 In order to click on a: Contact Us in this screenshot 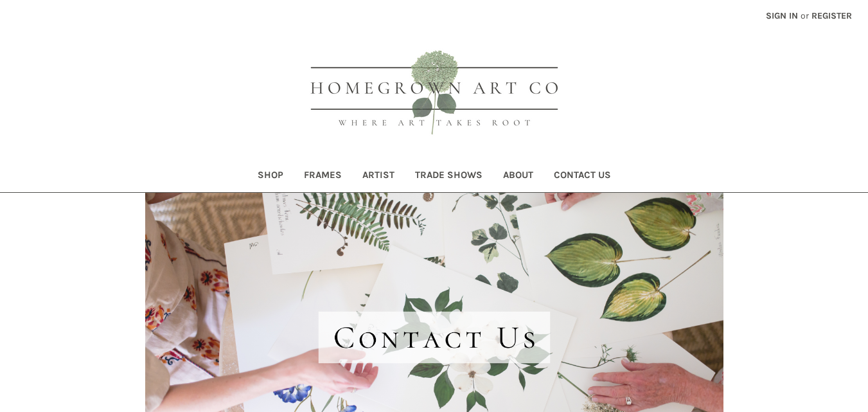, I will do `click(582, 176)`.